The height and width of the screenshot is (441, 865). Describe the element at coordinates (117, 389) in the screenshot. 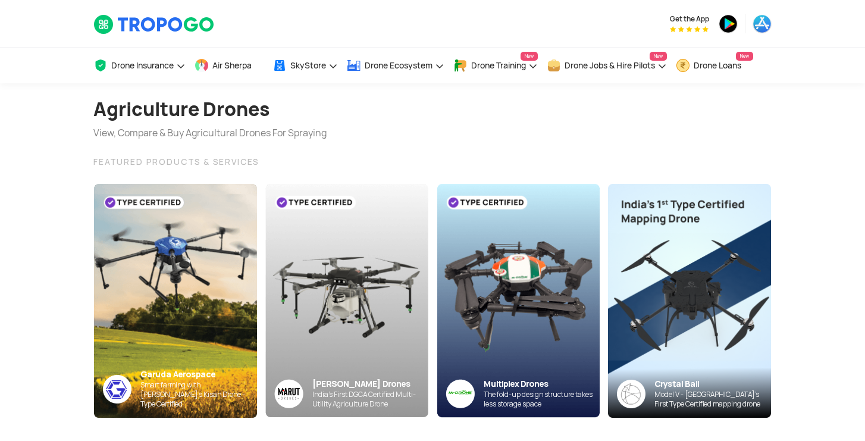

I see `img: ic_garuda_sky.png` at that location.